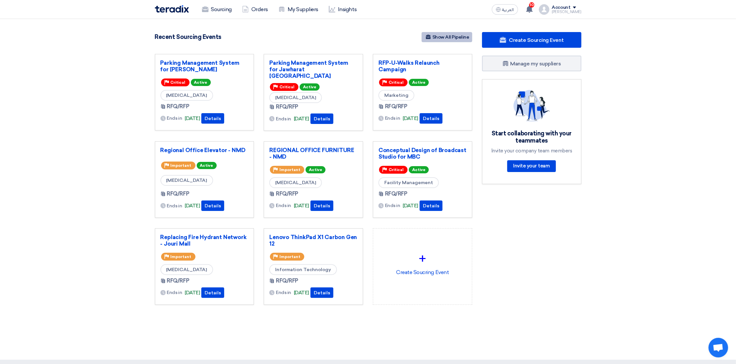 The width and height of the screenshot is (736, 364). What do you see at coordinates (303, 269) in the screenshot?
I see `span: Information Technology` at bounding box center [303, 269].